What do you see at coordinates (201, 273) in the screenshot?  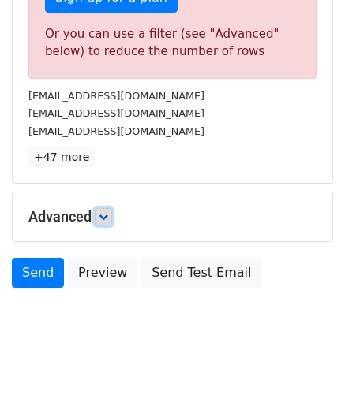 I see `a: Send Test Email` at bounding box center [201, 273].